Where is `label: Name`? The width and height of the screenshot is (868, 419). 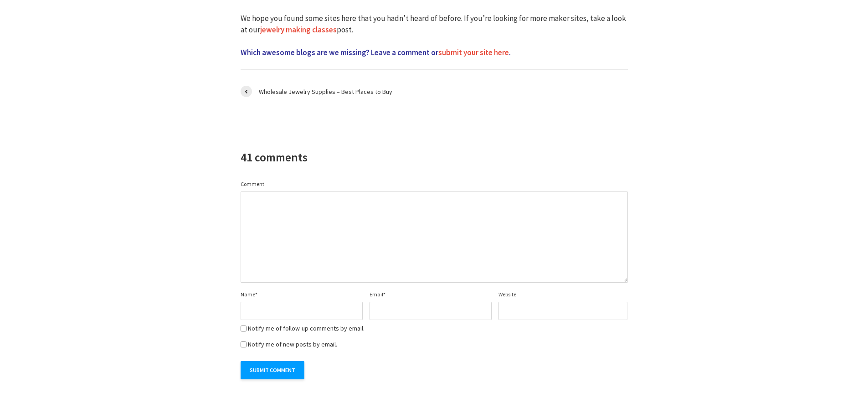
label: Name is located at coordinates (249, 295).